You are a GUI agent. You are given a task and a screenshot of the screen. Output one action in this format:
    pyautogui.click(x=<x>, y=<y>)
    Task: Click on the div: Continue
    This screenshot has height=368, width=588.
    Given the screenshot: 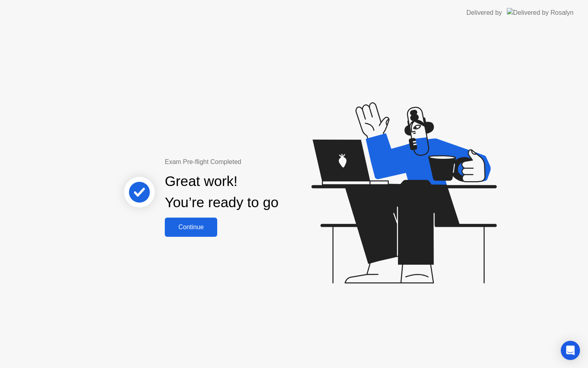 What is the action you would take?
    pyautogui.click(x=191, y=227)
    